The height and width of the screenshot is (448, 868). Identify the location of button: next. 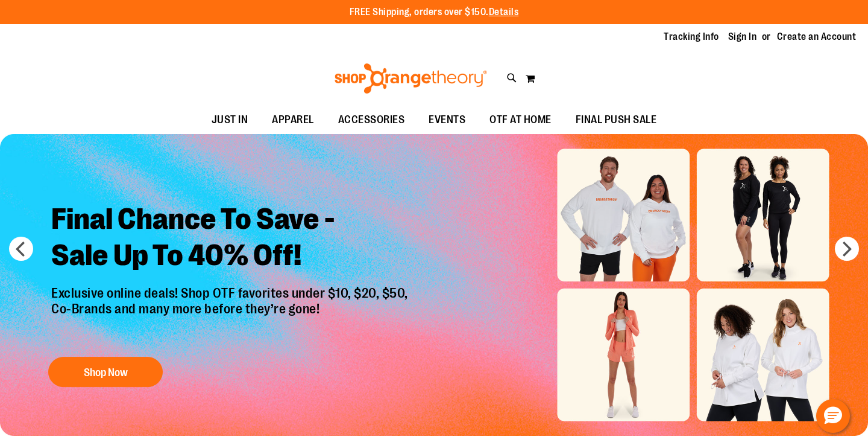
(847, 249).